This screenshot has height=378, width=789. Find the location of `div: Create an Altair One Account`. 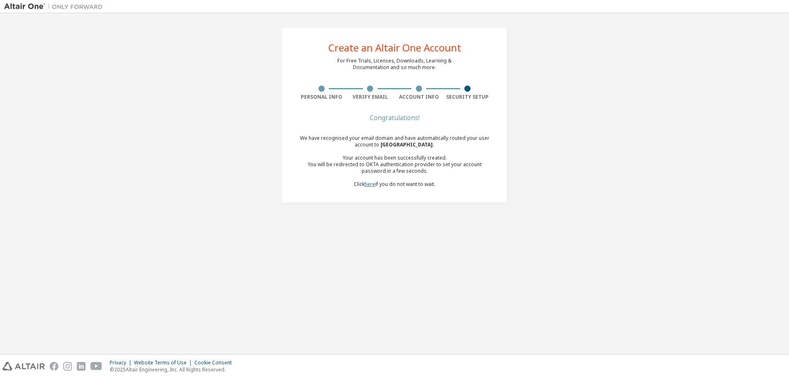

div: Create an Altair One Account is located at coordinates (395, 48).